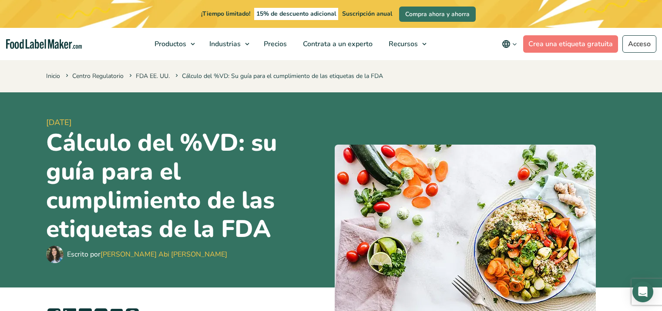 Image resolution: width=662 pixels, height=311 pixels. Describe the element at coordinates (162, 185) in the screenshot. I see `font: Cálculo del %VD: su guía para el cumplimiento de las etiquetas de la FDA` at that location.